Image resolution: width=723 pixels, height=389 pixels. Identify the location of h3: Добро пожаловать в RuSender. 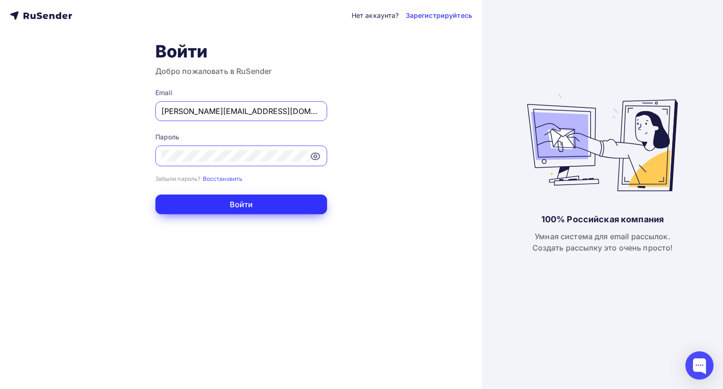
(241, 71).